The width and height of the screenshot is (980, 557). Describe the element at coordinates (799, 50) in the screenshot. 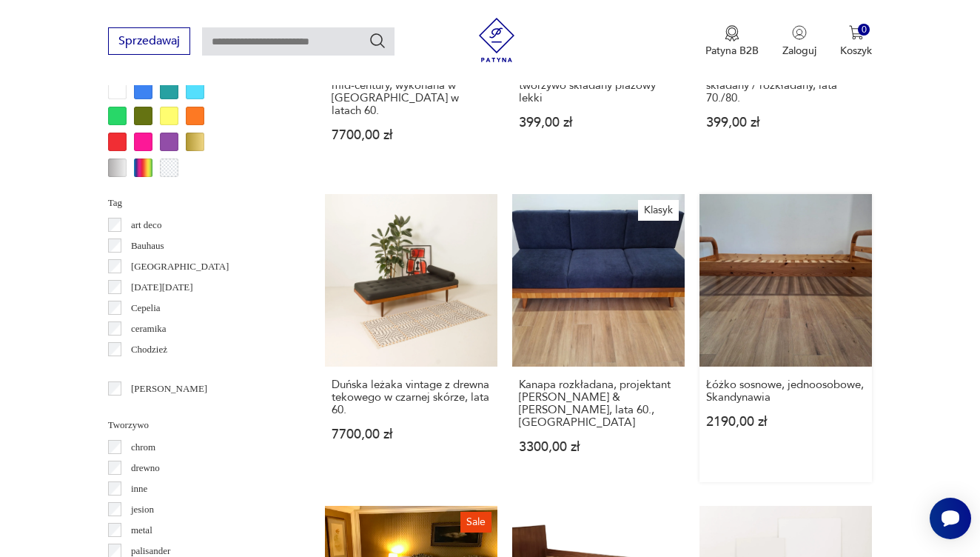

I see `p: Zaloguj` at that location.